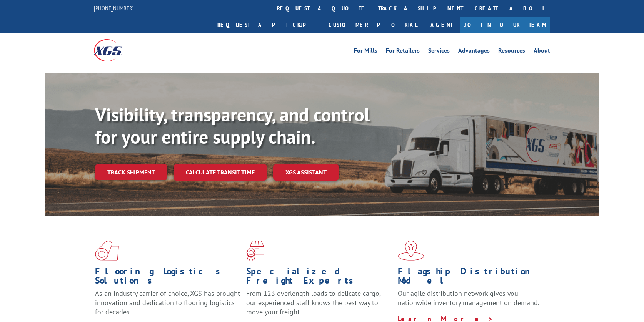  What do you see at coordinates (474, 52) in the screenshot?
I see `a: Advantages` at bounding box center [474, 52].